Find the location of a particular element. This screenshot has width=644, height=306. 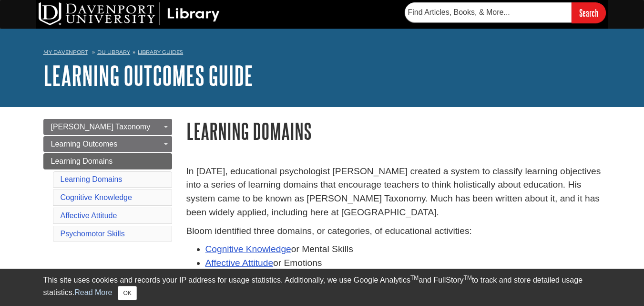

form: Searches DU Library's articles, books, and more is located at coordinates (505, 13).